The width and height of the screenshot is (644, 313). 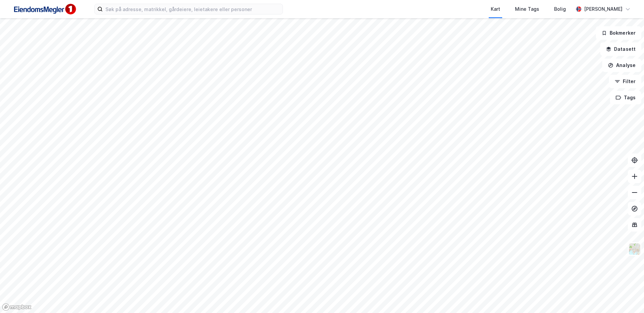 What do you see at coordinates (527, 9) in the screenshot?
I see `div: Mine Tags` at bounding box center [527, 9].